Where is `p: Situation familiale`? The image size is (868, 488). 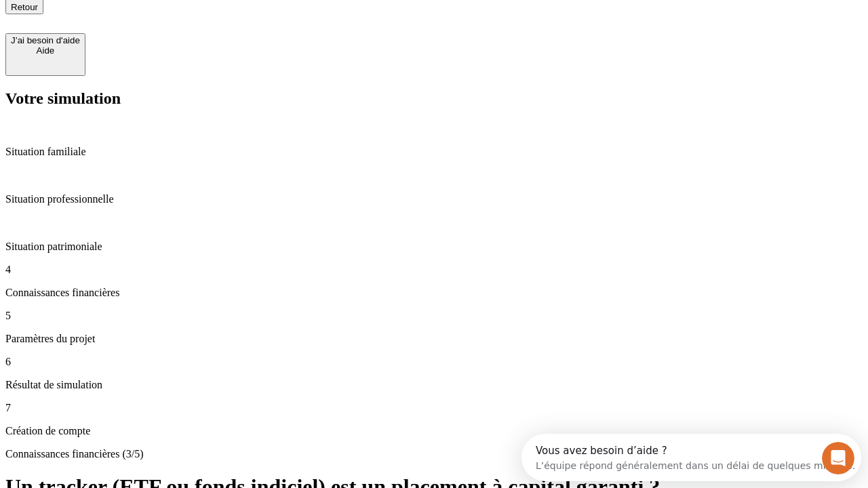
p: Situation familiale is located at coordinates (434, 152).